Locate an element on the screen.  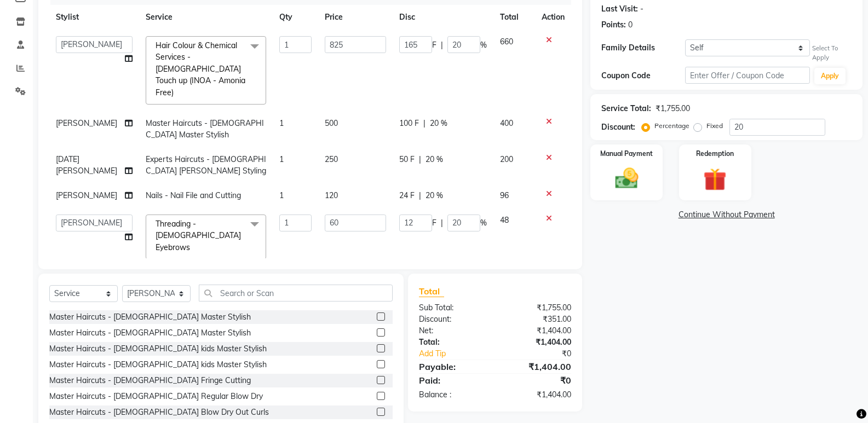
input: Search or Scan is located at coordinates (296, 293).